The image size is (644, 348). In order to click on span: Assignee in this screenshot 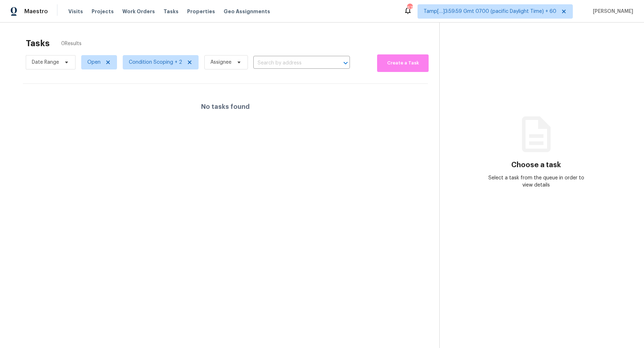, I will do `click(221, 62)`.